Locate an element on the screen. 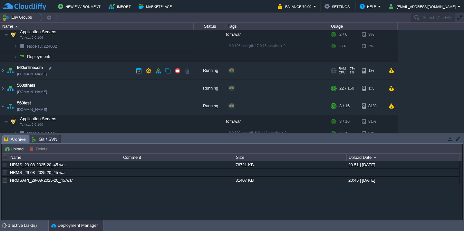 The image size is (464, 231). a: 560onlinecom is located at coordinates (30, 68).